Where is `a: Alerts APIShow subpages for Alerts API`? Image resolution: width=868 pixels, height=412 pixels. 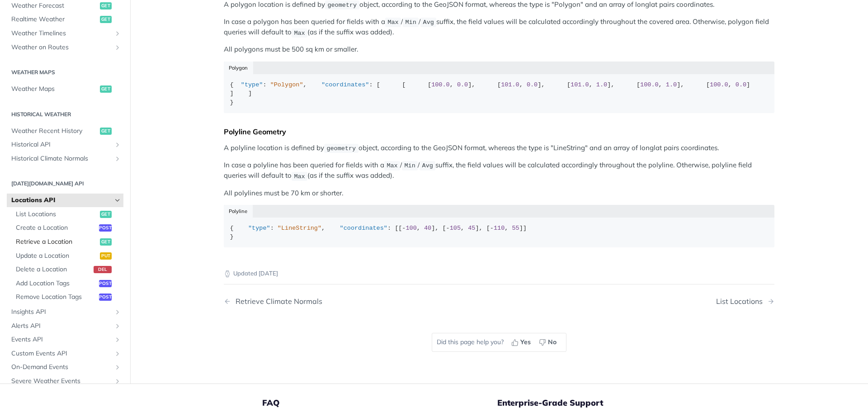
a: Alerts APIShow subpages for Alerts API is located at coordinates (65, 326).